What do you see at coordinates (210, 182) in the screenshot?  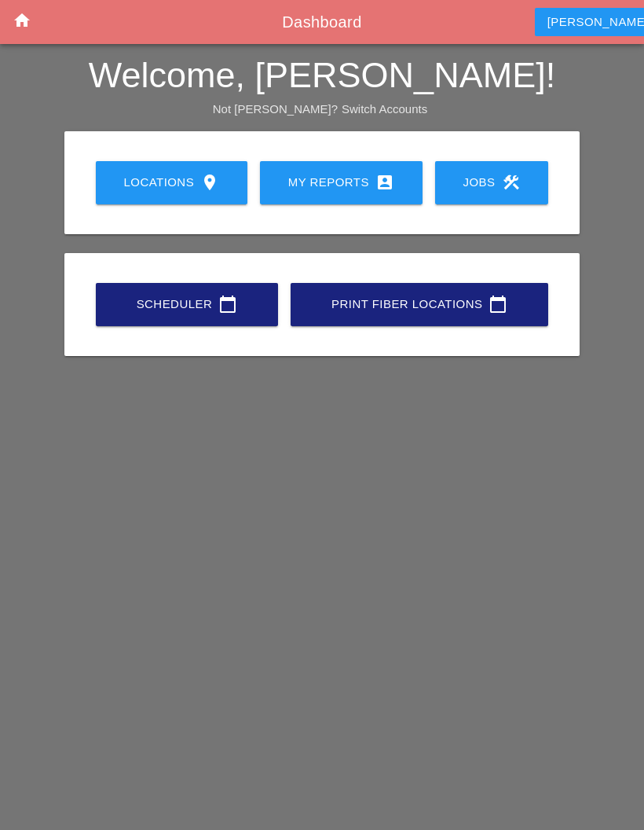 I see `i: location_on` at bounding box center [210, 182].